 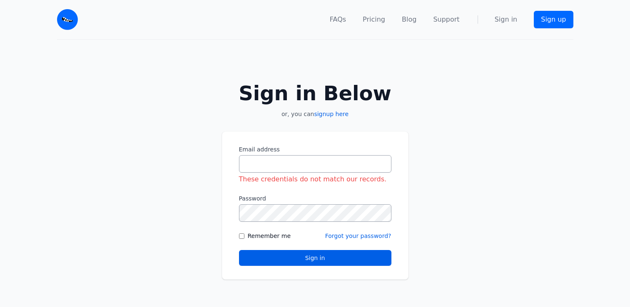 What do you see at coordinates (315, 179) in the screenshot?
I see `div: These credentials do not match our records.` at bounding box center [315, 179].